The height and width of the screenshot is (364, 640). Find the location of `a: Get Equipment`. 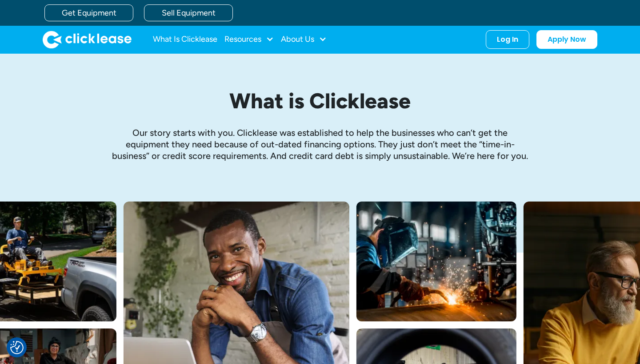

a: Get Equipment is located at coordinates (89, 13).